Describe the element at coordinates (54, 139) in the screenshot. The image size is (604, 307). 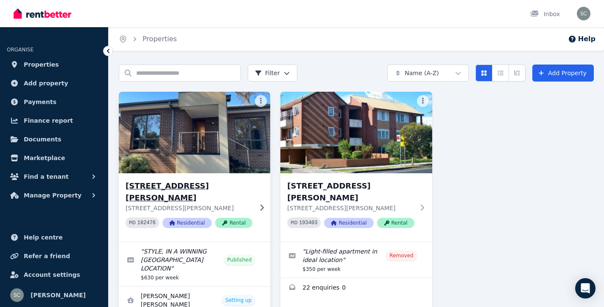
I see `a: Documents` at that location.